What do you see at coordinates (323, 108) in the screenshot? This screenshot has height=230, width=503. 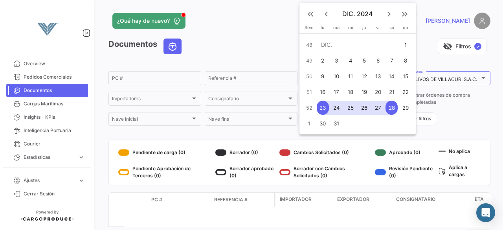 I see `div: 23` at bounding box center [323, 108].